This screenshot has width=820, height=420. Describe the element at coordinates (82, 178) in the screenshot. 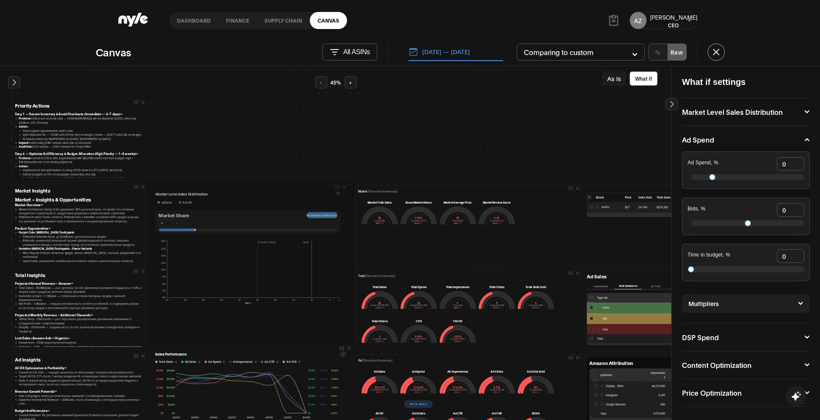

I see `li: Add 200+ high-volume keywords (5.6M monthly searches) to campaigns & listings.` at that location.